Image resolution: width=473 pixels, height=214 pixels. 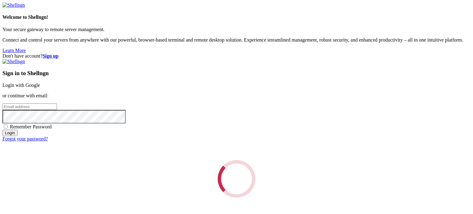 What do you see at coordinates (237, 73) in the screenshot?
I see `h3: Sign in to Shellngn` at bounding box center [237, 73].